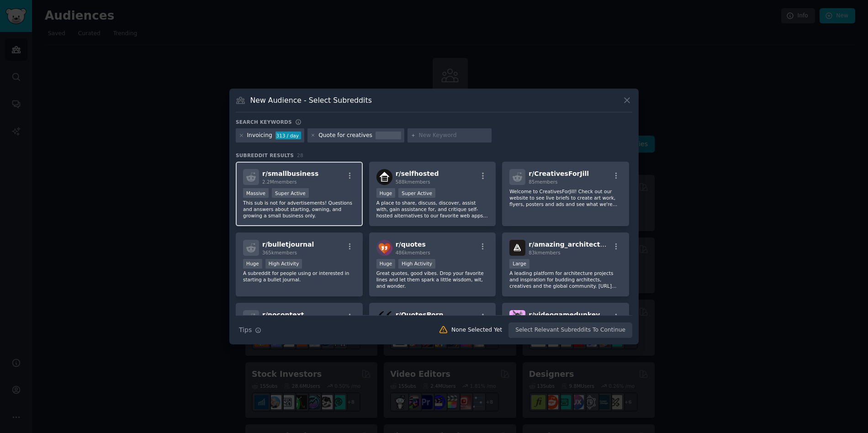 The image size is (868, 433). I want to click on span: r/ amazing_architecture, so click(570, 244).